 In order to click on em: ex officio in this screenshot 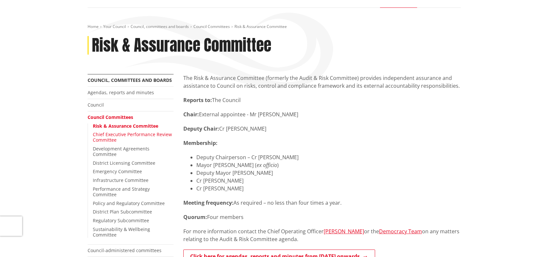, I will do `click(267, 165)`.